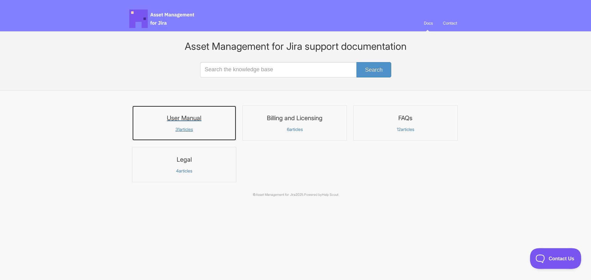 Image resolution: width=591 pixels, height=280 pixels. I want to click on a: FAQs 12articles, so click(405, 123).